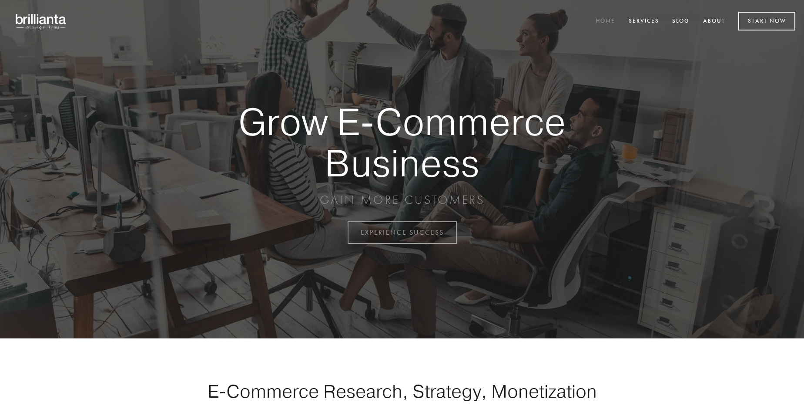  What do you see at coordinates (402, 391) in the screenshot?
I see `h1: E-Commerce Research, Strategy, Monetization` at bounding box center [402, 391].